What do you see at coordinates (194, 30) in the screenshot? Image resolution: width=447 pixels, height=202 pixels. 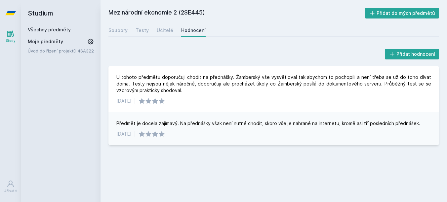 I see `a: Hodnocení` at bounding box center [194, 30].